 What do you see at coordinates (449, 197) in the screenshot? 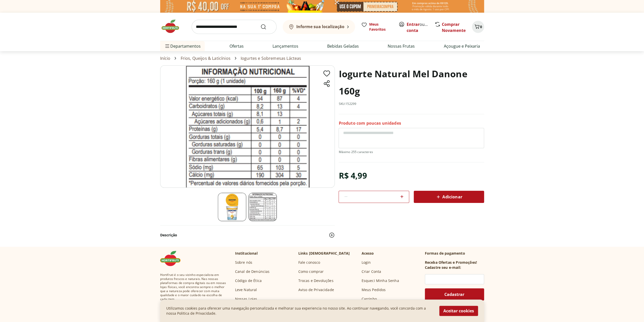
I see `span: Adicionar` at bounding box center [449, 197].